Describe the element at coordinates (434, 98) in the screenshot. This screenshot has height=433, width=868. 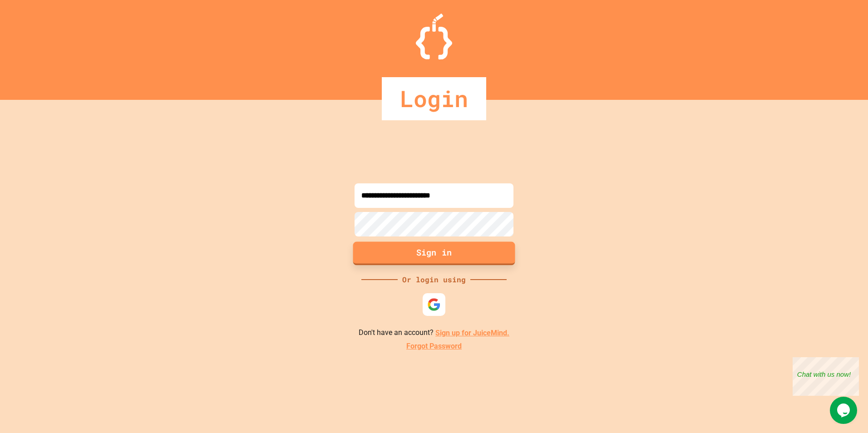
I see `div: Login` at that location.